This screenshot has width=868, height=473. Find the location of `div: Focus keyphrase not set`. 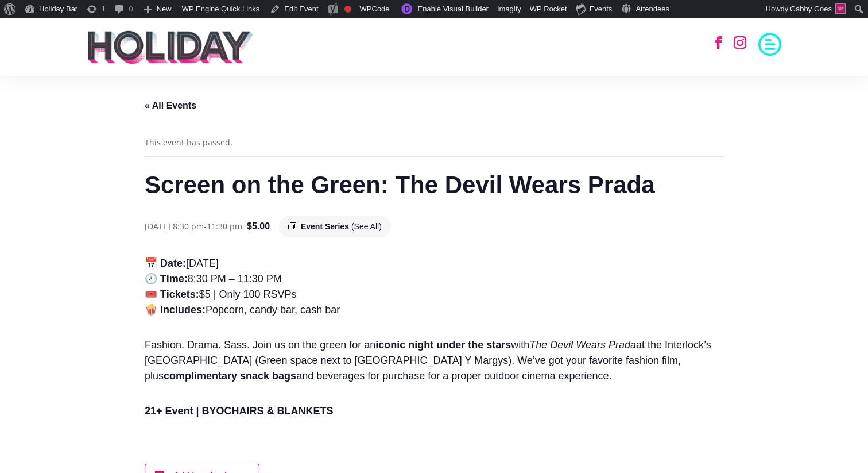

div: Focus keyphrase not set is located at coordinates (348, 9).